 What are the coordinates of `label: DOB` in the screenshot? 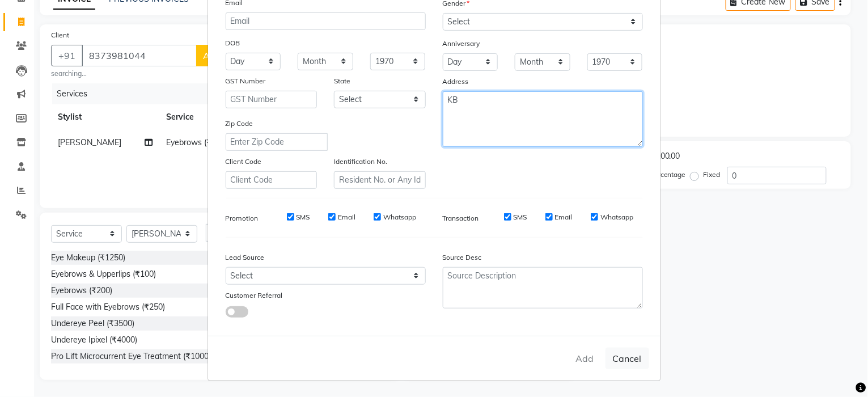 It's located at (233, 43).